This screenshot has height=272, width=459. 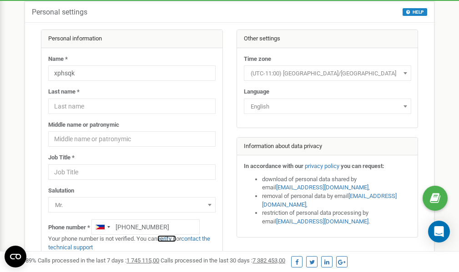 I want to click on label: Time zone, so click(x=257, y=59).